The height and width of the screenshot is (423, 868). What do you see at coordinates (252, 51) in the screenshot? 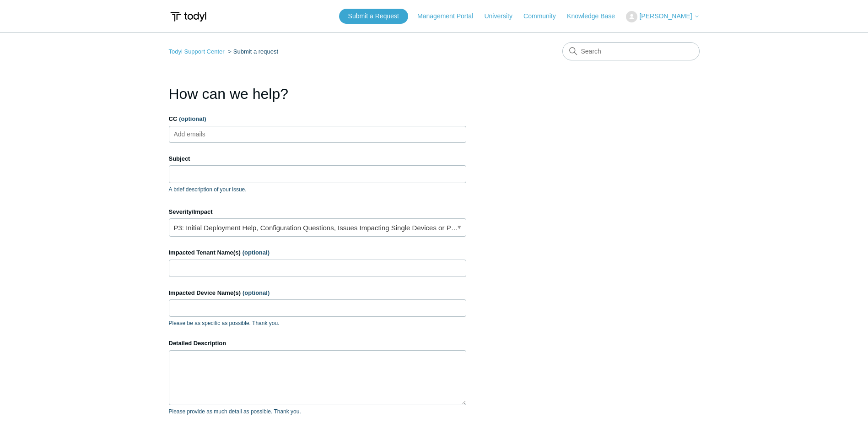
I see `li: Submit a request` at bounding box center [252, 51].